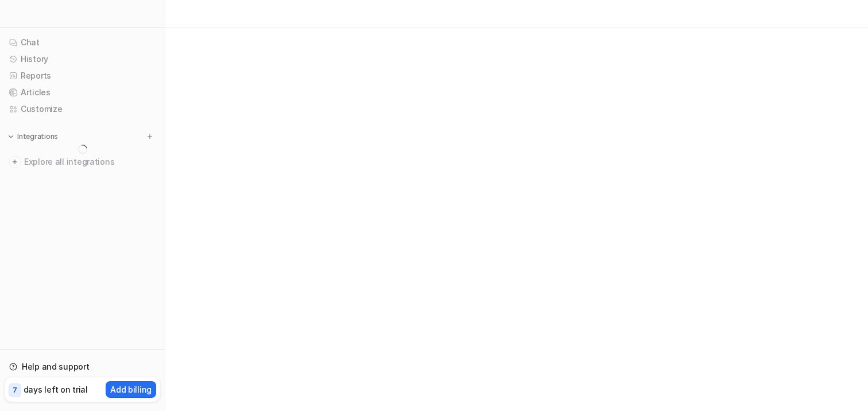 The image size is (868, 411). Describe the element at coordinates (56, 389) in the screenshot. I see `p: days left on trial` at that location.